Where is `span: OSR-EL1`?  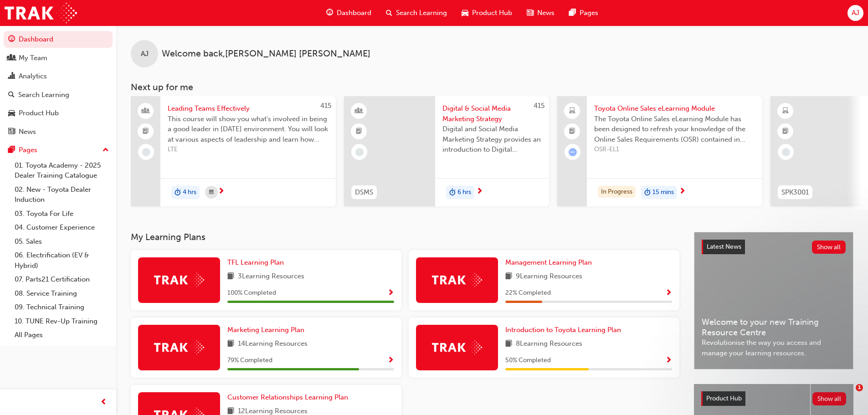 span: OSR-EL1 is located at coordinates (675, 149).